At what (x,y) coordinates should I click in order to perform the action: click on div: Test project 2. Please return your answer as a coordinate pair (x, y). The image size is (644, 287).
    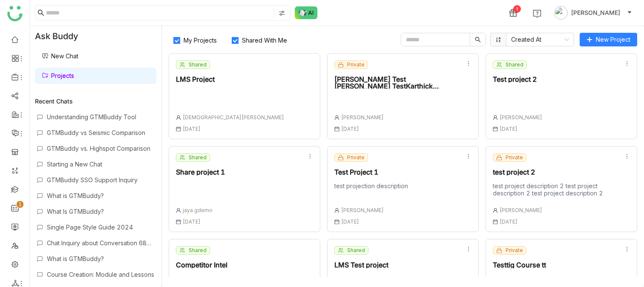
    Looking at the image, I should click on (518, 79).